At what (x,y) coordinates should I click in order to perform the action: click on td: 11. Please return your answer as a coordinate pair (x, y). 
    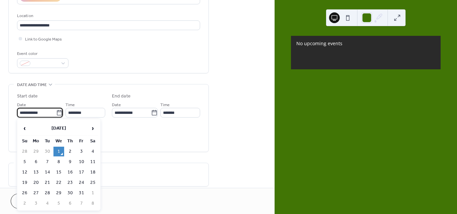
    Looking at the image, I should click on (93, 161).